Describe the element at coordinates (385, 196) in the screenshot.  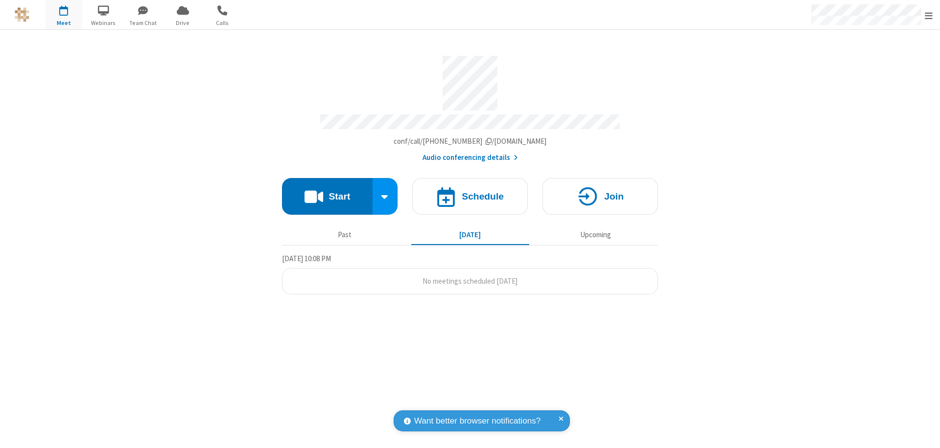
I see `div: Start conference options` at that location.